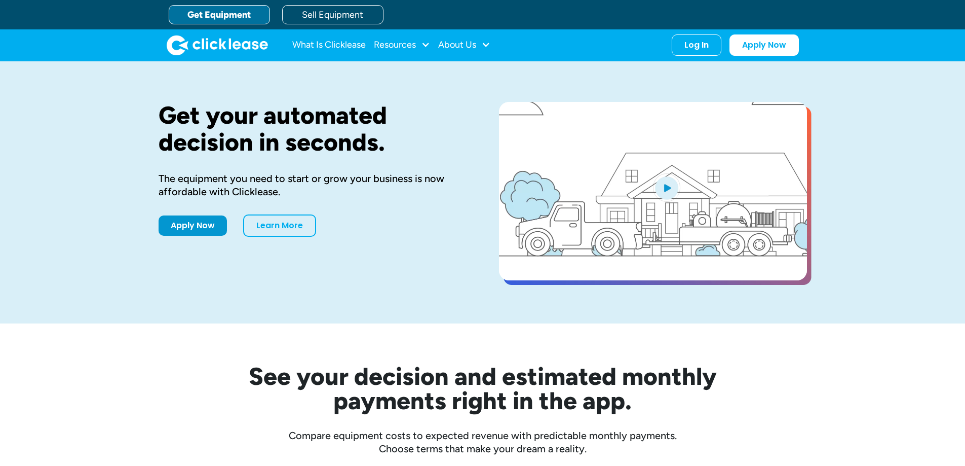  I want to click on img: Blue play button logo on a light blue circular background, so click(667, 187).